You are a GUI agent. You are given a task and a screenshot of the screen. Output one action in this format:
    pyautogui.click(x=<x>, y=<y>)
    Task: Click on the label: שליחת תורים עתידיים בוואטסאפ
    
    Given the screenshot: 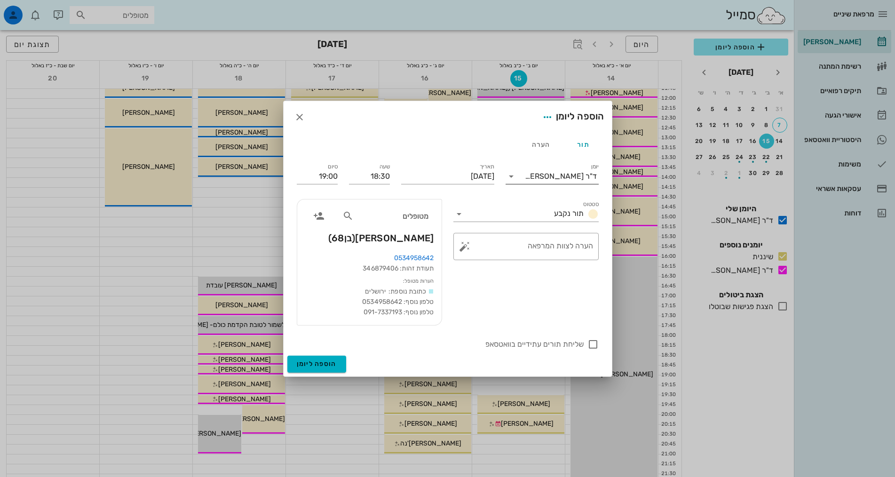 What is the action you would take?
    pyautogui.click(x=440, y=344)
    